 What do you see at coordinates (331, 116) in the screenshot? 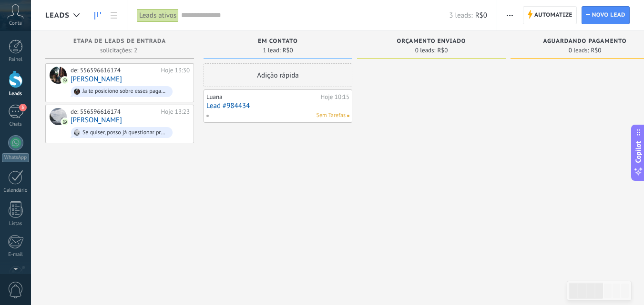
I see `span: Sem Tarefas` at bounding box center [331, 116].